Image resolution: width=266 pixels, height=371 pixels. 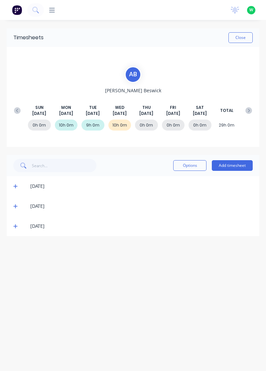 I want to click on div: A B, so click(x=133, y=75).